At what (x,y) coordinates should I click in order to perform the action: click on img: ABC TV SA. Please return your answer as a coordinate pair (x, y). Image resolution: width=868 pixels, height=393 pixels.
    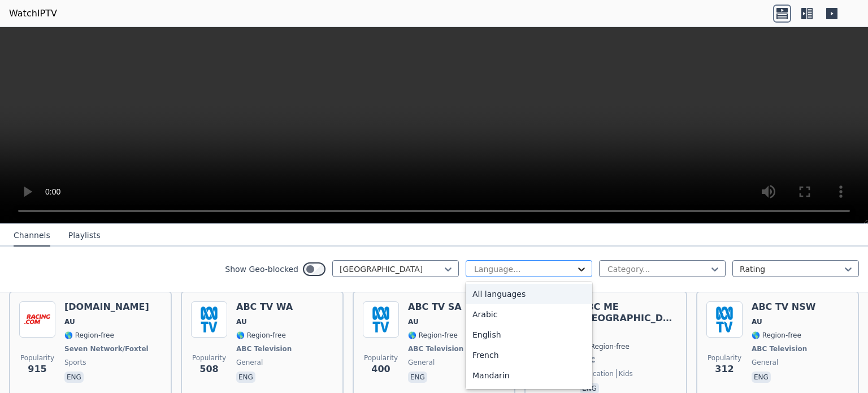
    Looking at the image, I should click on (381, 319).